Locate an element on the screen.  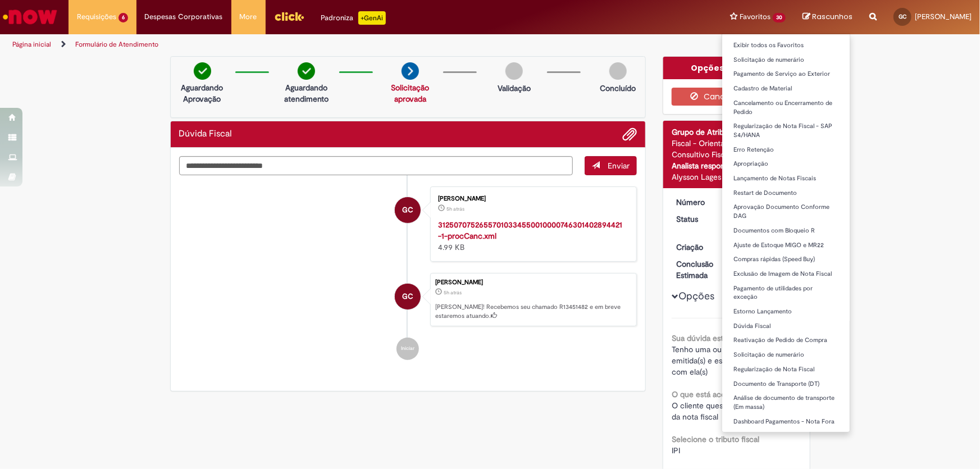
a: ANTT is located at coordinates (786, 436).